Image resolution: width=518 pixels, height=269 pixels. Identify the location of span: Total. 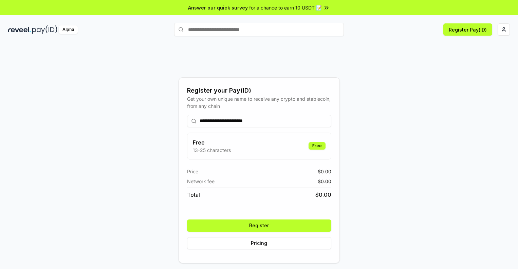
(193, 195).